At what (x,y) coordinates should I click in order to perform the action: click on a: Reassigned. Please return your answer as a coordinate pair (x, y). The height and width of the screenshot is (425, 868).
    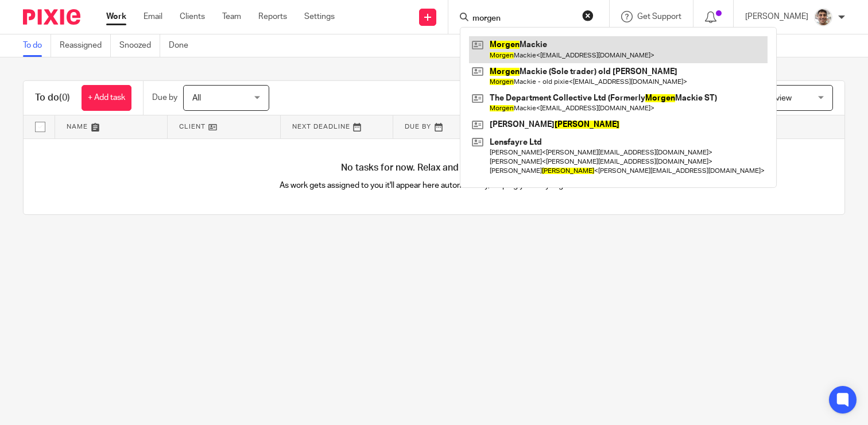
    Looking at the image, I should click on (85, 46).